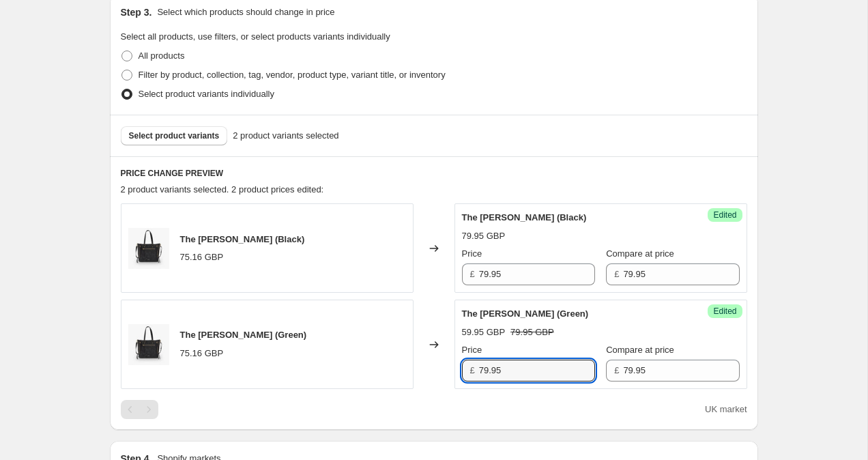 This screenshot has width=868, height=460. What do you see at coordinates (286, 136) in the screenshot?
I see `span: 2 product variants selected` at bounding box center [286, 136].